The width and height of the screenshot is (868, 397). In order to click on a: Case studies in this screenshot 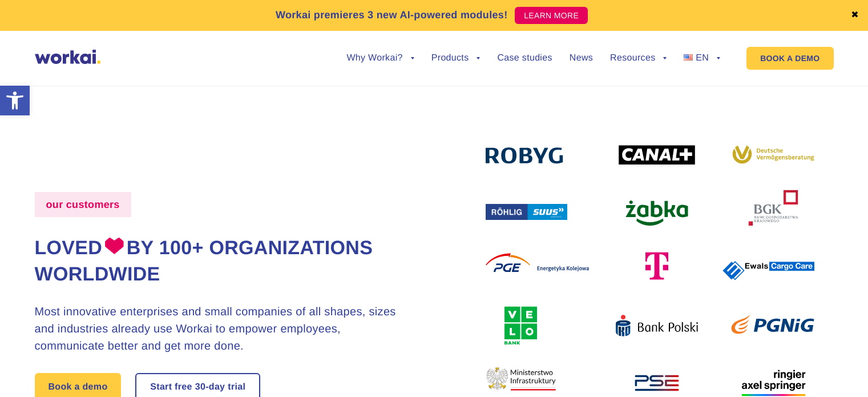, I will do `click(525, 58)`.